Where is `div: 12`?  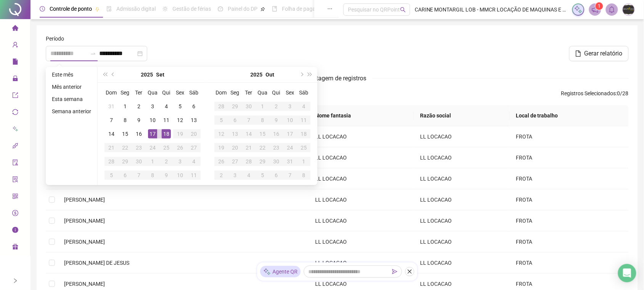
div: 12 is located at coordinates (180, 120).